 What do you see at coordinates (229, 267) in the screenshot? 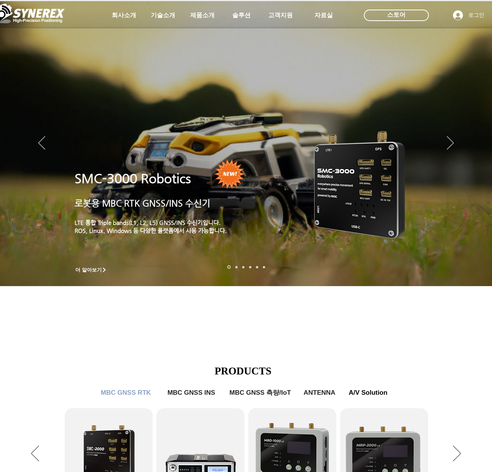
I see `a: 로봇- SMC 2000` at bounding box center [229, 267].